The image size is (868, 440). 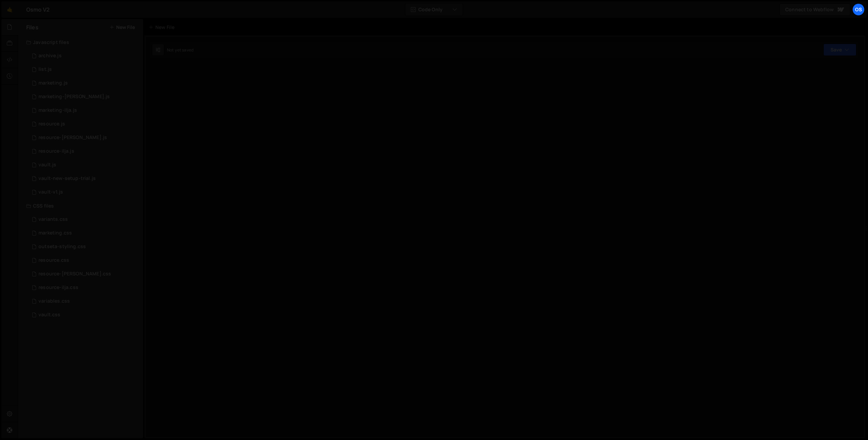 What do you see at coordinates (840, 50) in the screenshot?
I see `button: Save` at bounding box center [840, 50].